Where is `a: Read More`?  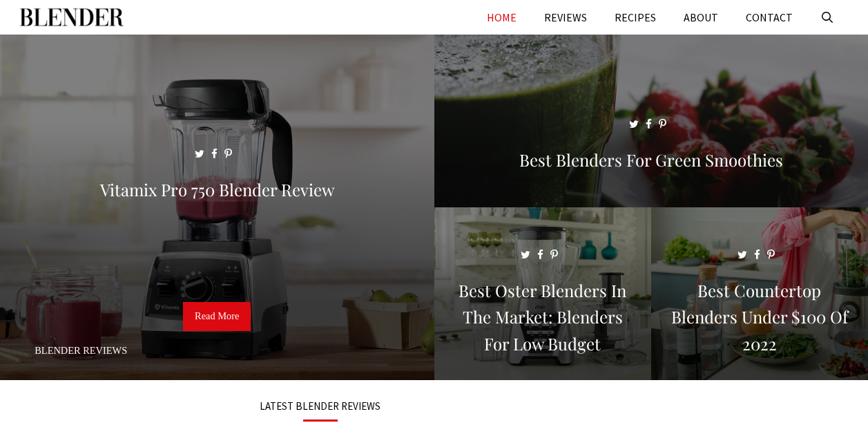 a: Read More is located at coordinates (217, 317).